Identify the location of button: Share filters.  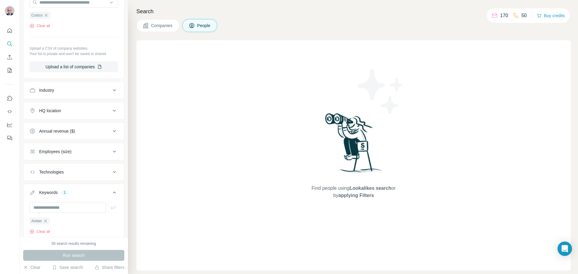
(109, 268).